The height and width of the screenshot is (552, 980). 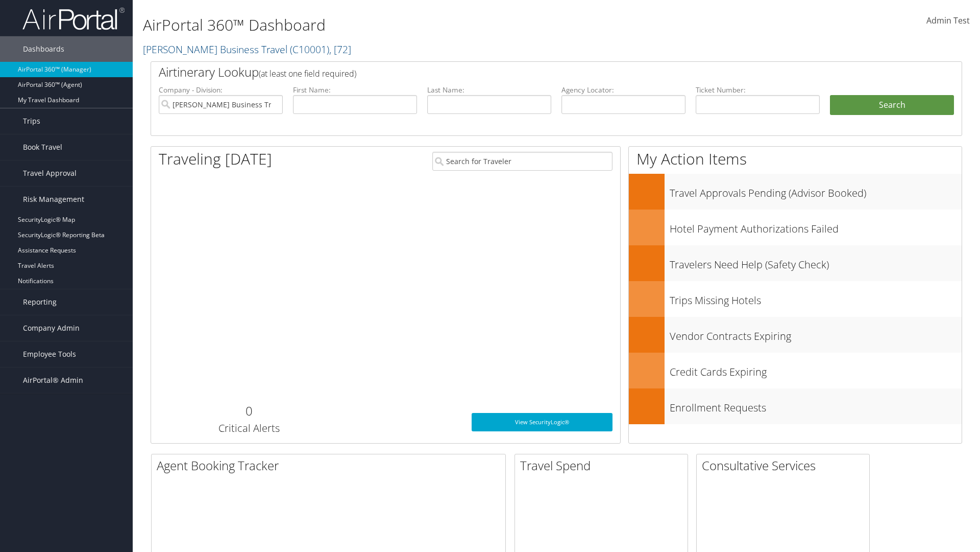 I want to click on h2: Agent Booking Tracker, so click(x=331, y=465).